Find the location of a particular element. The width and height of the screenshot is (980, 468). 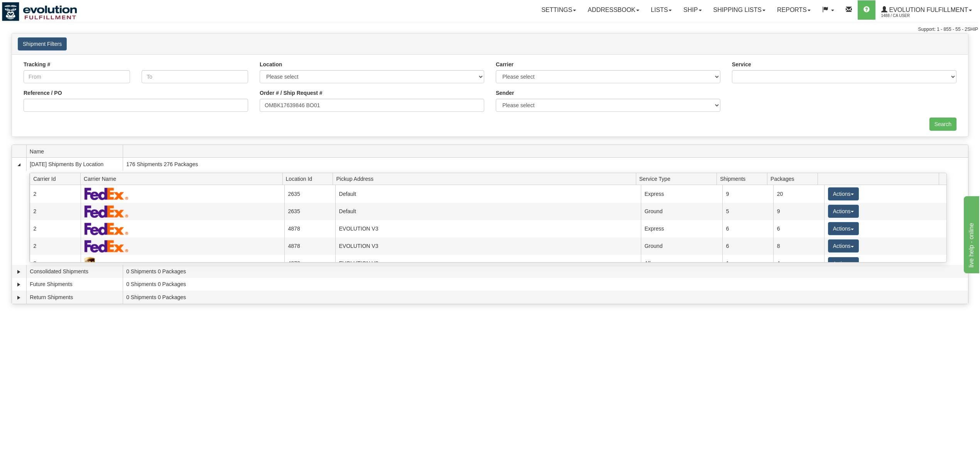

input: Search is located at coordinates (943, 124).